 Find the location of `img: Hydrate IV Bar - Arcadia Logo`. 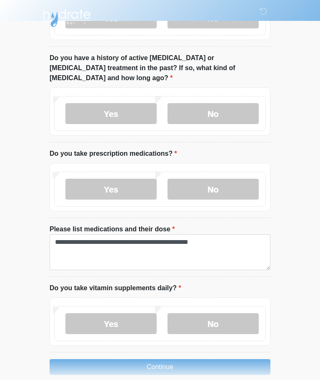

img: Hydrate IV Bar - Arcadia Logo is located at coordinates (67, 17).